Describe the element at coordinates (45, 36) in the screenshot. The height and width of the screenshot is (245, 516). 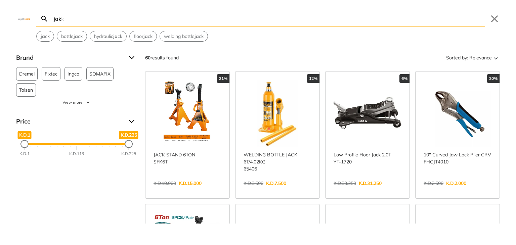
I see `span: ck` at that location.